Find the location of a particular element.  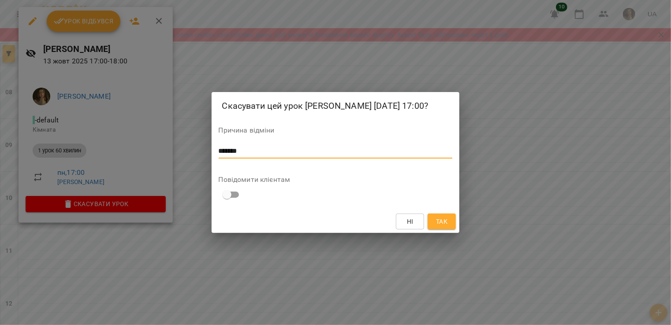

label: Причина відміни is located at coordinates (335, 130).